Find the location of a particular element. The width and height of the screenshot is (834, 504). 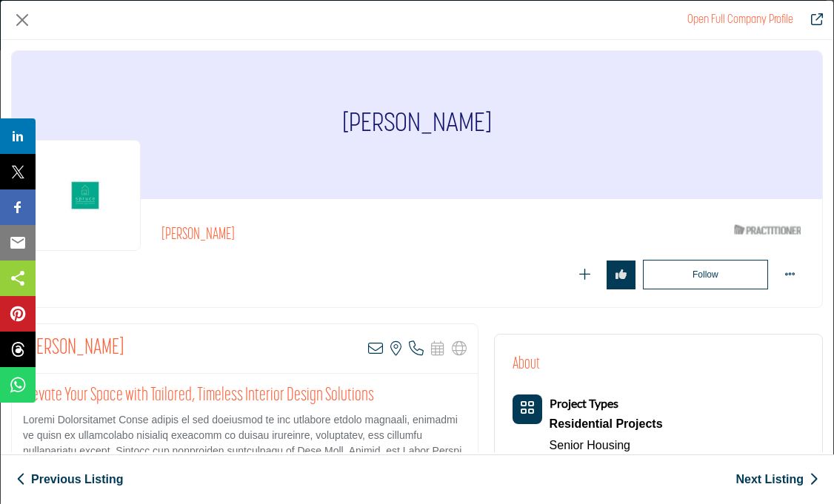

img: ASID Qualified Practitioners is located at coordinates (768, 229).